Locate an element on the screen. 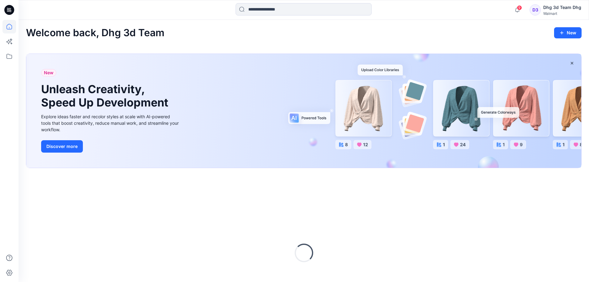 The width and height of the screenshot is (589, 282). span: 9 is located at coordinates (520, 8).